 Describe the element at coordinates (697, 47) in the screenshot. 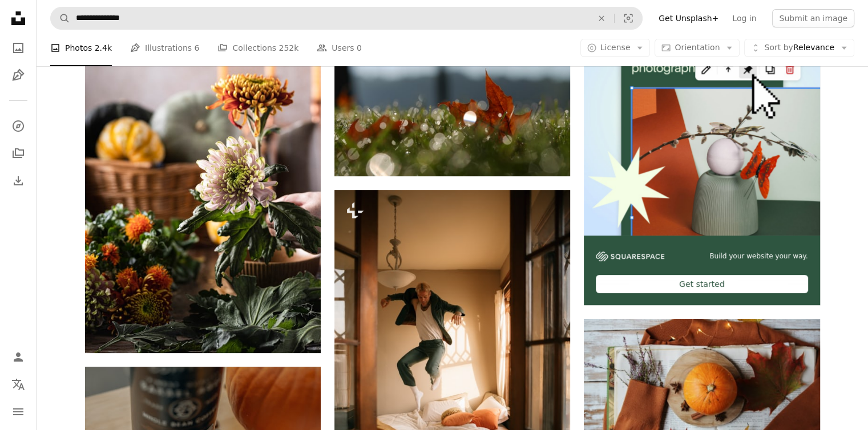

I see `span: Orientation` at that location.